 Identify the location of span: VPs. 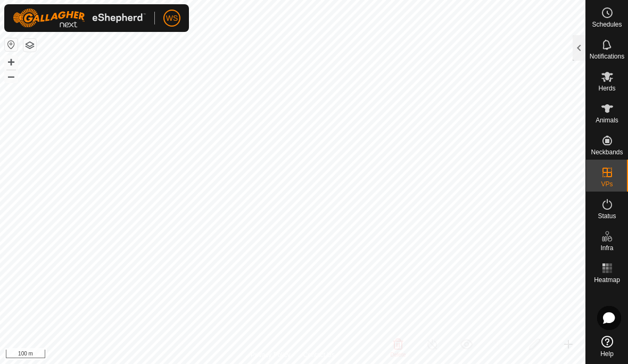
(606, 184).